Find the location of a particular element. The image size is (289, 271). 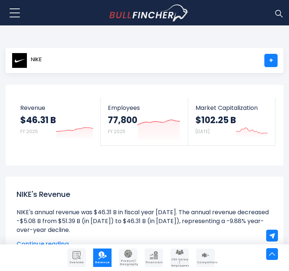

img: NKE logo is located at coordinates (20, 60).